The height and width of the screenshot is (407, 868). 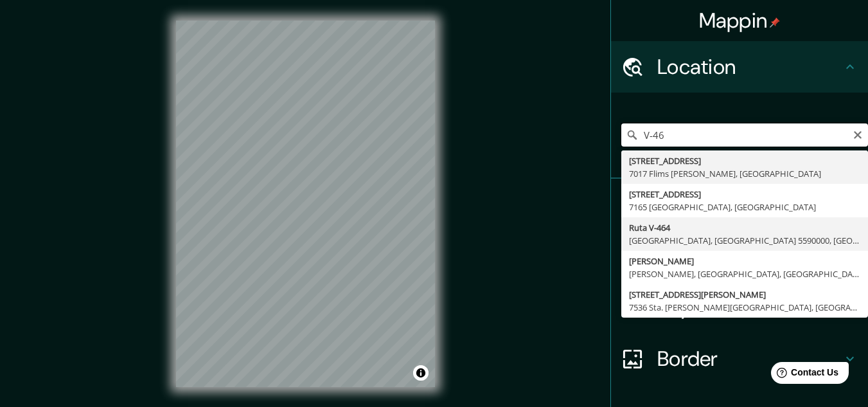 What do you see at coordinates (740, 204) in the screenshot?
I see `div: Pins` at bounding box center [740, 204].